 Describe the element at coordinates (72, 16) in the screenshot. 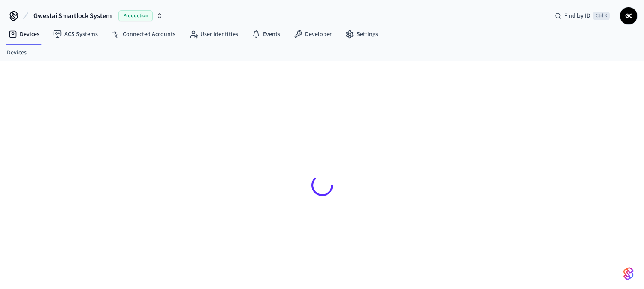

I see `span: Gwestai Smartlock System` at that location.